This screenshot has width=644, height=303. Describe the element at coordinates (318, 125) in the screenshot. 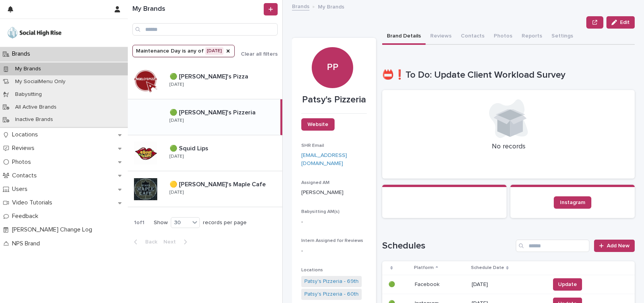

I see `span: Website` at that location.